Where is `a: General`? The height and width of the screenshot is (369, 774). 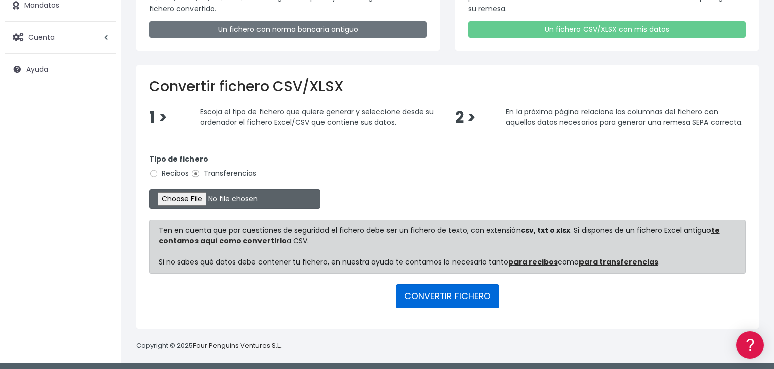
a: General is located at coordinates (101, 224).